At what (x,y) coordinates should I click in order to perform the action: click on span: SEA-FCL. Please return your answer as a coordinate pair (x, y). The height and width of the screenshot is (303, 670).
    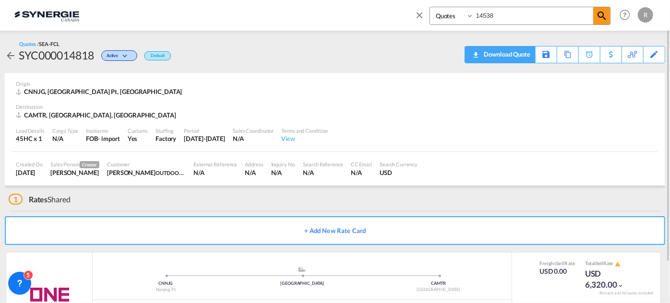
    Looking at the image, I should click on (49, 44).